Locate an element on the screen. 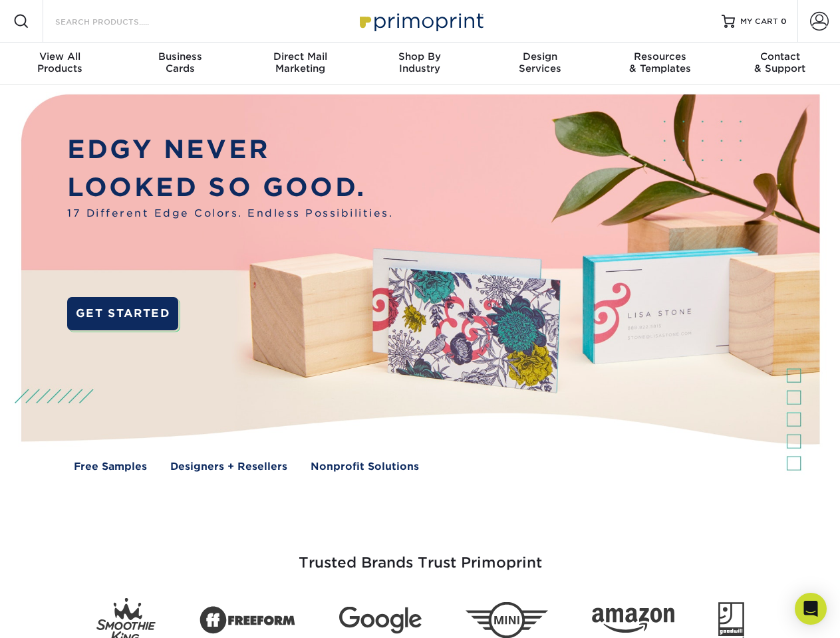  a: Shop ByIndustry is located at coordinates (420, 64).